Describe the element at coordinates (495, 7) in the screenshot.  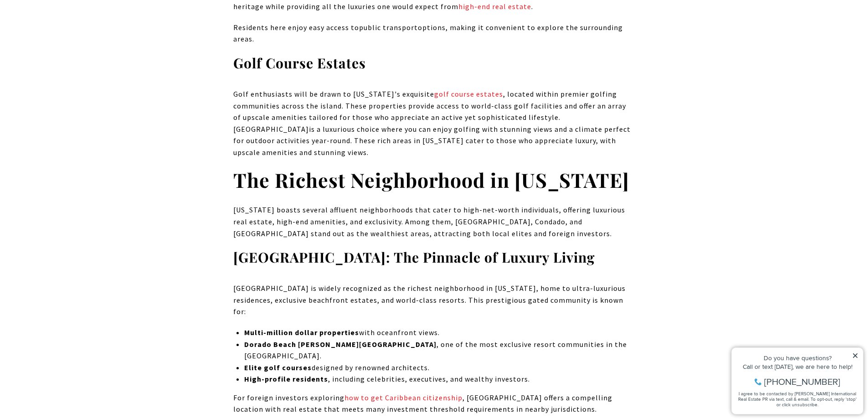
I see `a: high-end real estate - open in a new tab` at that location.